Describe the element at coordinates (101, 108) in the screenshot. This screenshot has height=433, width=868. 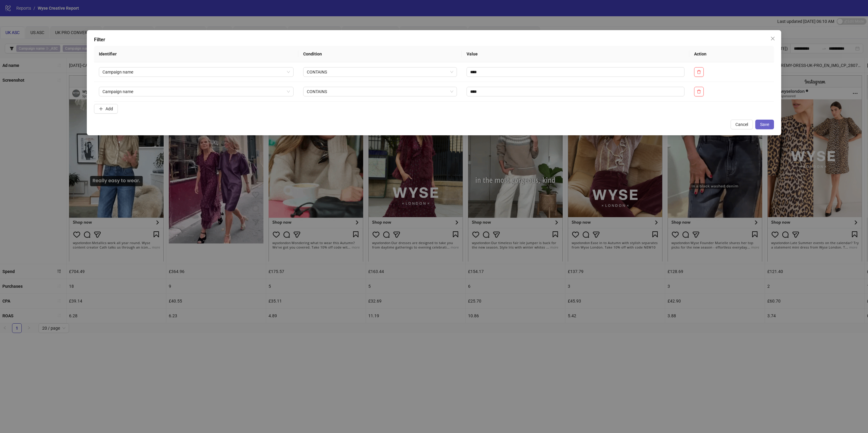
I see `span: plus` at that location.